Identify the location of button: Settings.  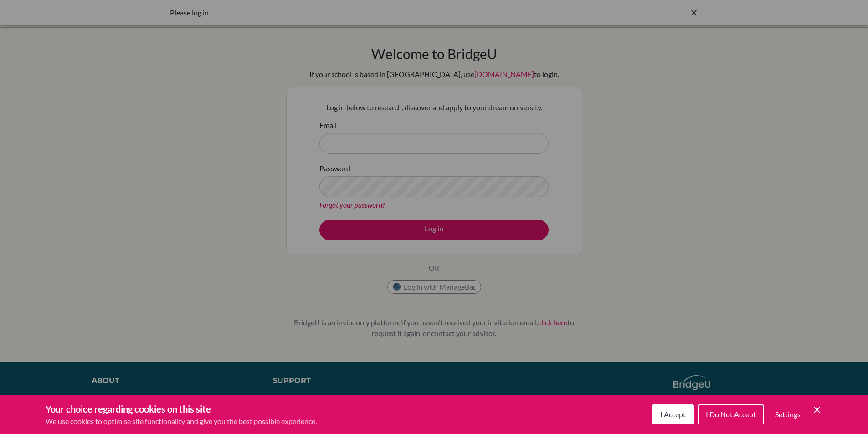
(787, 414).